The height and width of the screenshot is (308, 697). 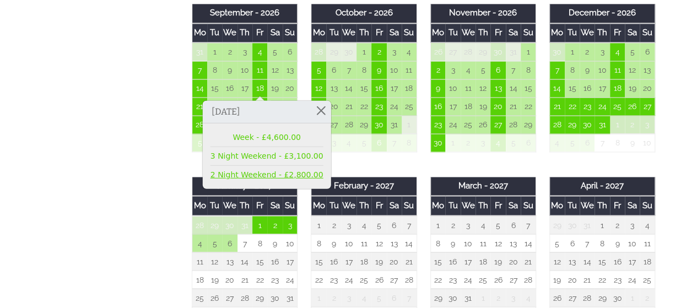 I want to click on th: Su, so click(x=290, y=32).